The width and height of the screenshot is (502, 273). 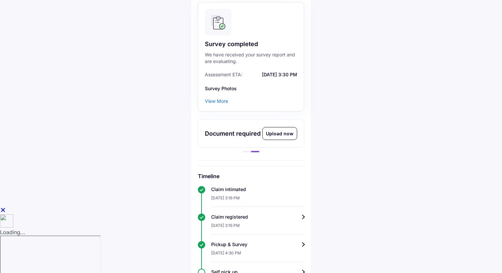 What do you see at coordinates (251, 44) in the screenshot?
I see `div: Survey completed` at bounding box center [251, 44].